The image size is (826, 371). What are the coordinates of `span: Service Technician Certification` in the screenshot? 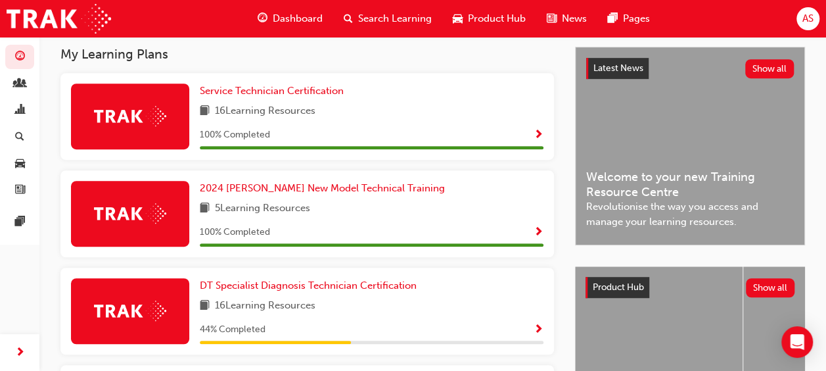 It's located at (271, 91).